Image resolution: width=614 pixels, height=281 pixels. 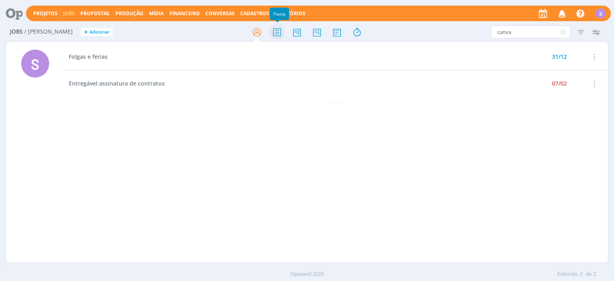 I want to click on button: Projetos, so click(x=45, y=14).